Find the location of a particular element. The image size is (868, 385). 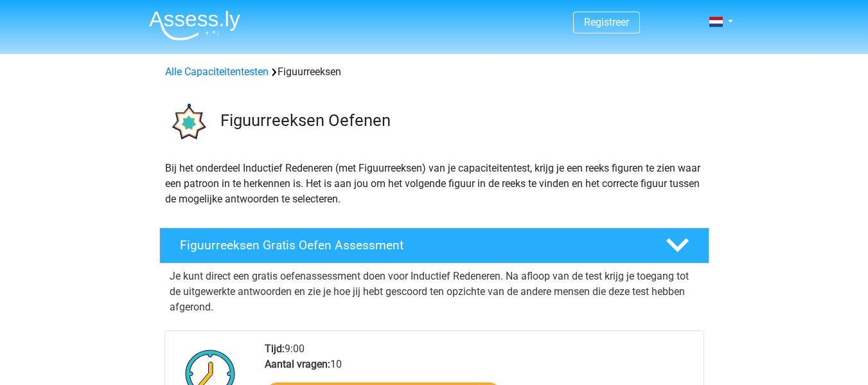

p: Bij het onderdeel Inductief Redeneren (met Figuurreeksen) van je capaciteitentest, krijg je een r... is located at coordinates (434, 184).